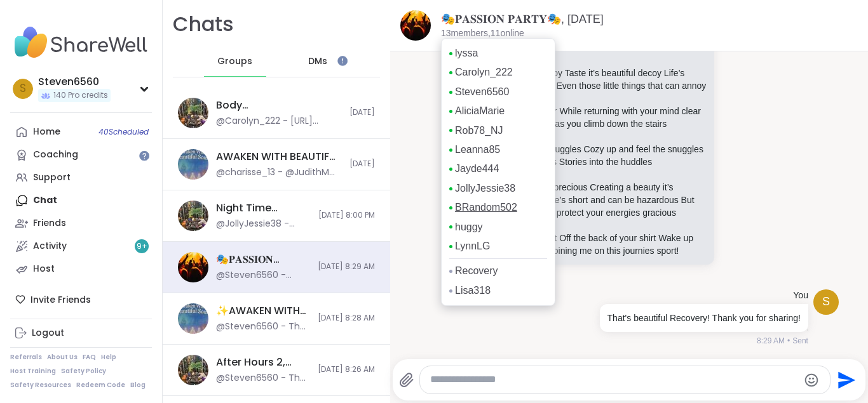 This screenshot has height=403, width=868. Describe the element at coordinates (263, 327) in the screenshot. I see `div: @Steven6560 - That absolutely dreamy song! Thank you so much for giving me what I needed to hear!` at that location.